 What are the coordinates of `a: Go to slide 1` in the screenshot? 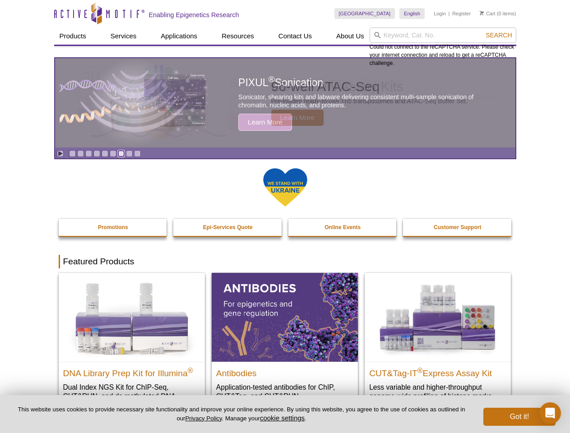 It's located at (72, 153).